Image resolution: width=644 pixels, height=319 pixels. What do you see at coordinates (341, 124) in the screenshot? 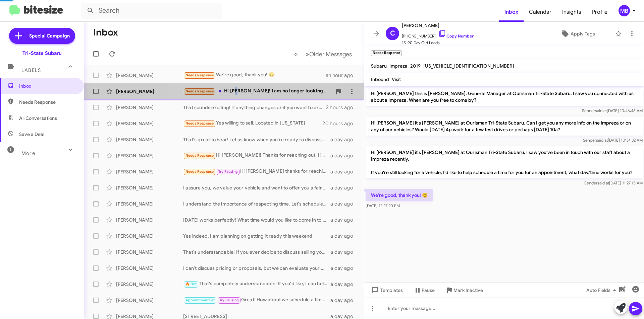
I see `div: 20 hours ago` at bounding box center [341, 124].